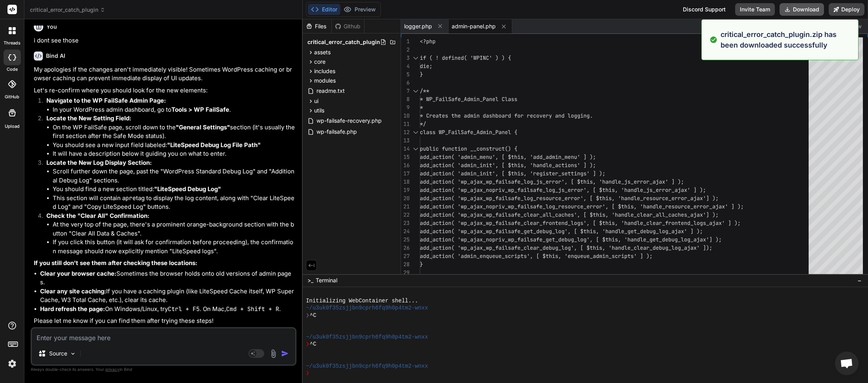 The height and width of the screenshot is (383, 868). Describe the element at coordinates (12, 97) in the screenshot. I see `label: GitHub` at that location.